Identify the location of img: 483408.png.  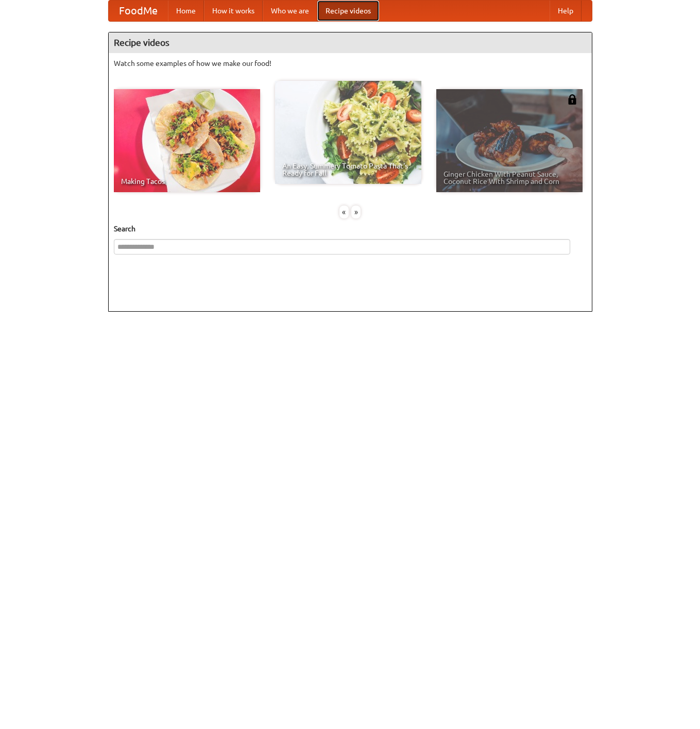
(572, 100).